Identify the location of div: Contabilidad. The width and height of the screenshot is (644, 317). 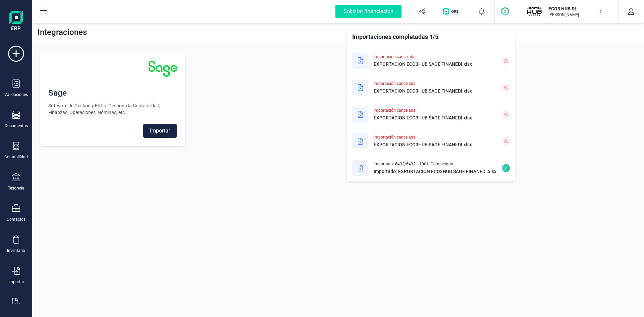
(16, 157).